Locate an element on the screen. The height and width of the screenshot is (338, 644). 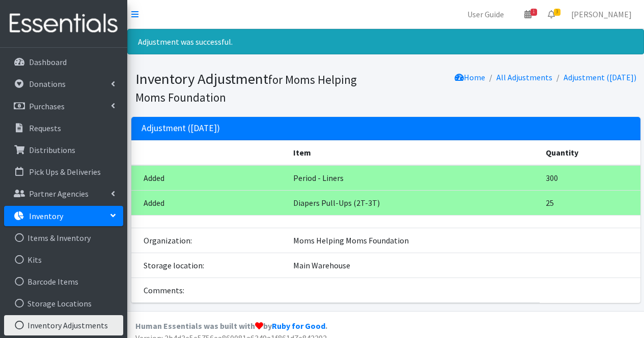
div: Adjustment was successful. is located at coordinates (385, 41).